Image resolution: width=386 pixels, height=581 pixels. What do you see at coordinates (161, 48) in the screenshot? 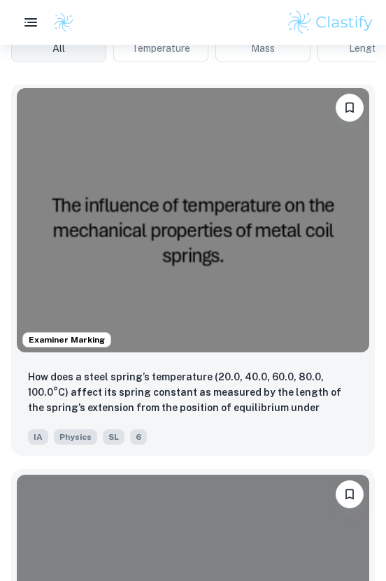
I see `span: Temperature` at bounding box center [161, 48].